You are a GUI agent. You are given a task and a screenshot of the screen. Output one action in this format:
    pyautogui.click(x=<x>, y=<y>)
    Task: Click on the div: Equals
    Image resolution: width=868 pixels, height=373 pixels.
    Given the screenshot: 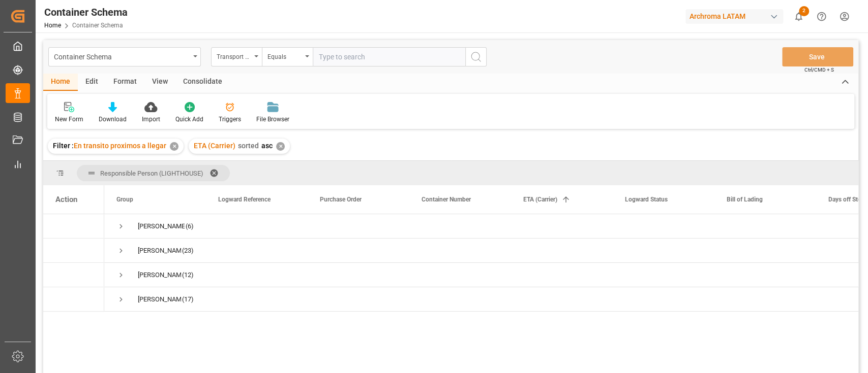 What is the action you would take?
    pyautogui.click(x=285, y=55)
    